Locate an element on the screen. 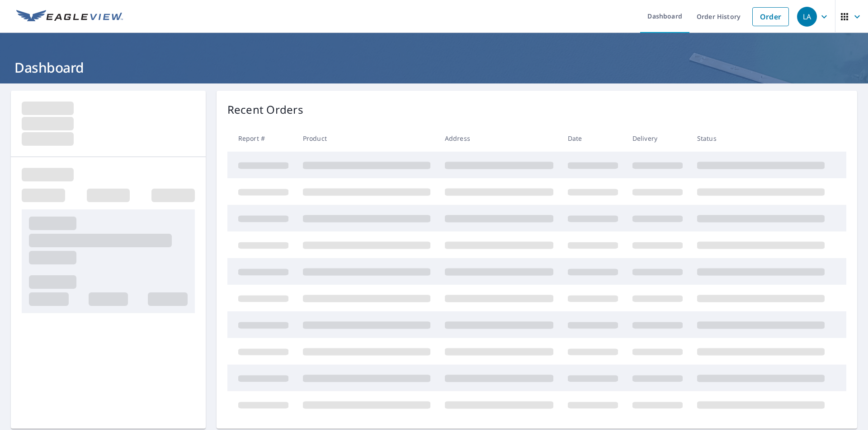  th: Address is located at coordinates (499, 138).